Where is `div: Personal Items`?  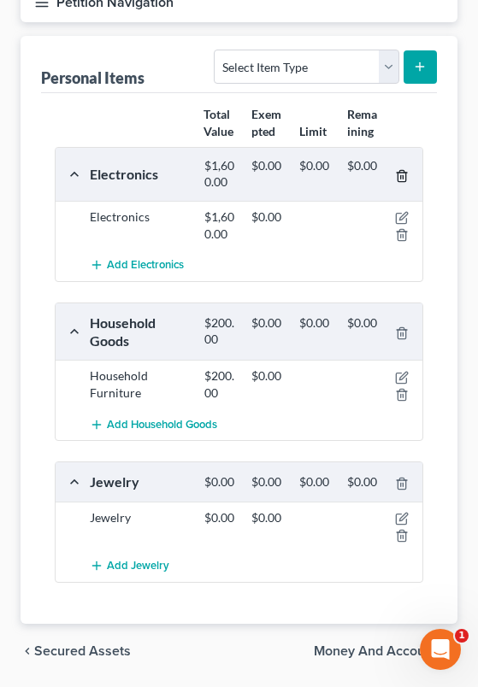 div: Personal Items is located at coordinates (92, 78).